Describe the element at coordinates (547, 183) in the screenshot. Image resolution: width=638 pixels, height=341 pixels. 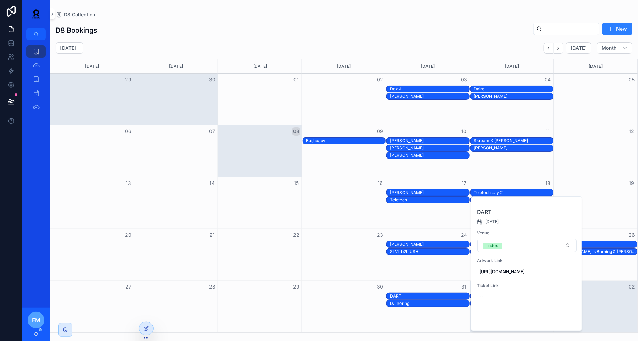
I see `button: 18` at that location.